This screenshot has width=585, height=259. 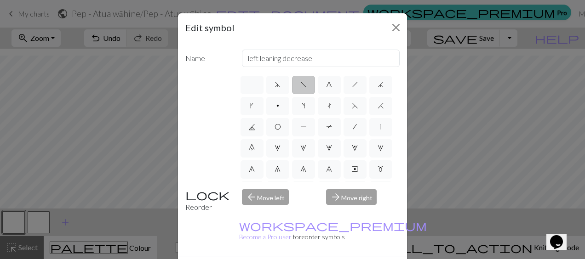 What do you see at coordinates (333, 226) in the screenshot?
I see `span: workspace_premium` at bounding box center [333, 226].